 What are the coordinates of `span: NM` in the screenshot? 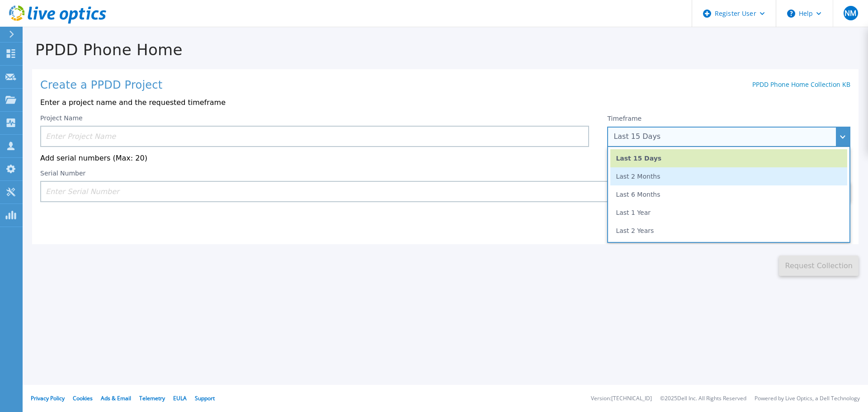 It's located at (851, 13).